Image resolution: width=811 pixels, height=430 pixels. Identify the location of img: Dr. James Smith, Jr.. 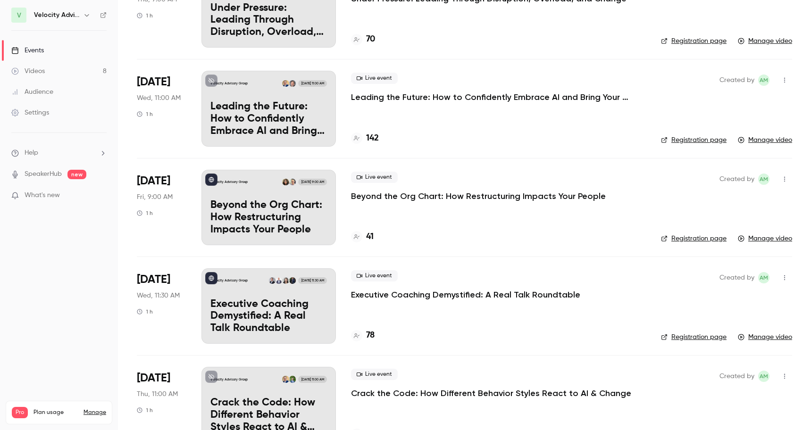
(292, 281).